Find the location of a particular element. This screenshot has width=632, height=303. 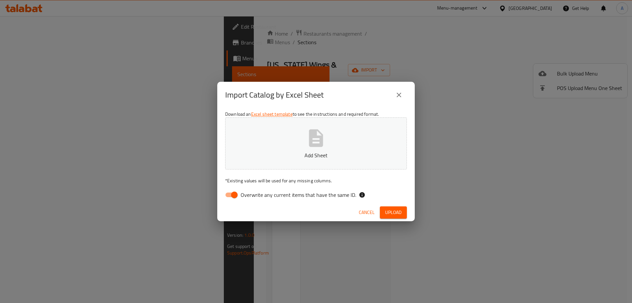

button: close is located at coordinates (399, 95).